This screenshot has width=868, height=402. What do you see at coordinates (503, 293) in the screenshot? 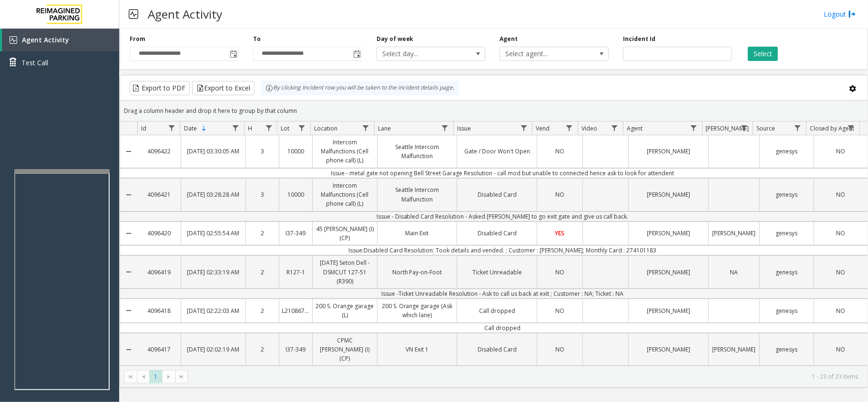
I see `td: Issue -Ticket Unreadable Resolution - Ask to call us back at exit ; Customer : NA; Ticket : NA` at bounding box center [503, 293].